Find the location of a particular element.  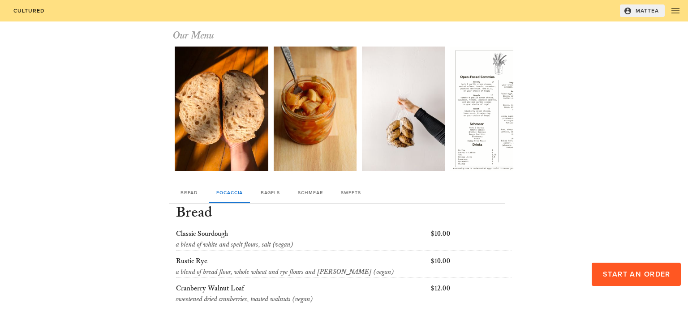

div: Sweets is located at coordinates (351, 193).